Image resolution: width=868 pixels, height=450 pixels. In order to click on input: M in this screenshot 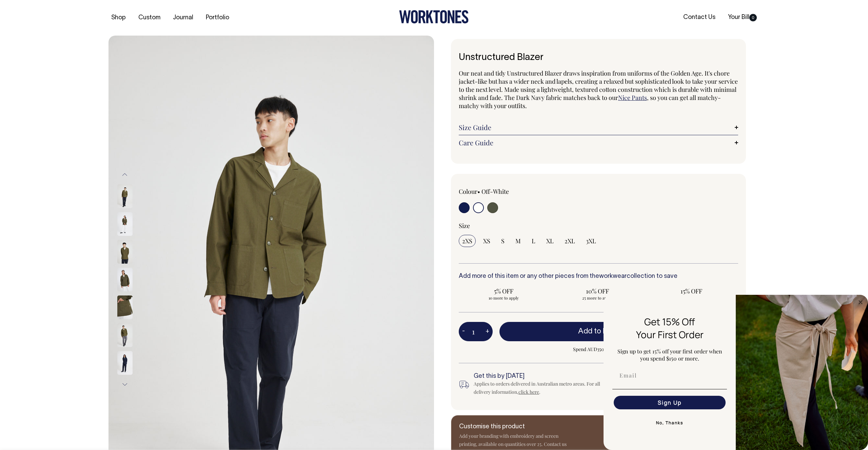, I will do `click(518, 241)`.